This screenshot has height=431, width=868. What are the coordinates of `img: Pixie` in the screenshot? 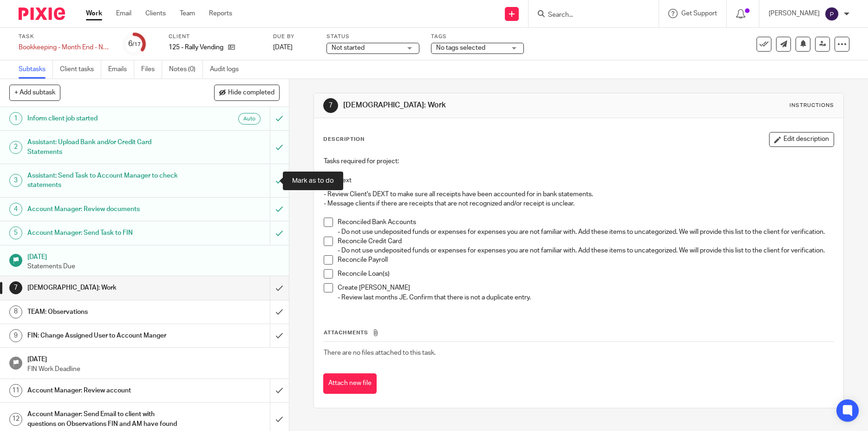 It's located at (41, 14).